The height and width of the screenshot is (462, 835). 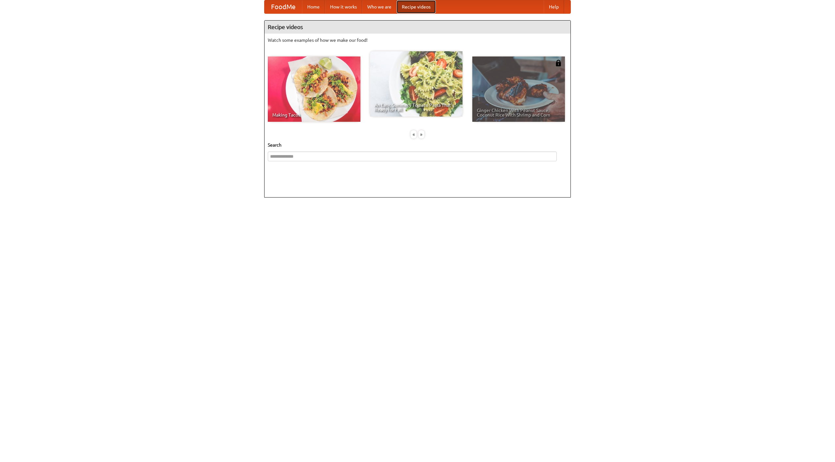 I want to click on span: Making Tacos, so click(x=314, y=115).